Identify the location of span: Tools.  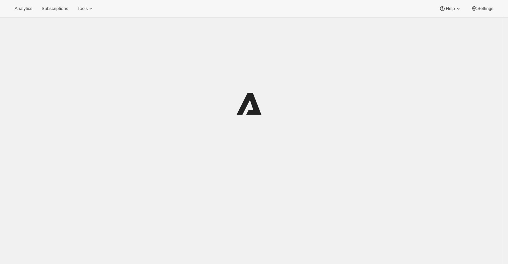
(82, 9).